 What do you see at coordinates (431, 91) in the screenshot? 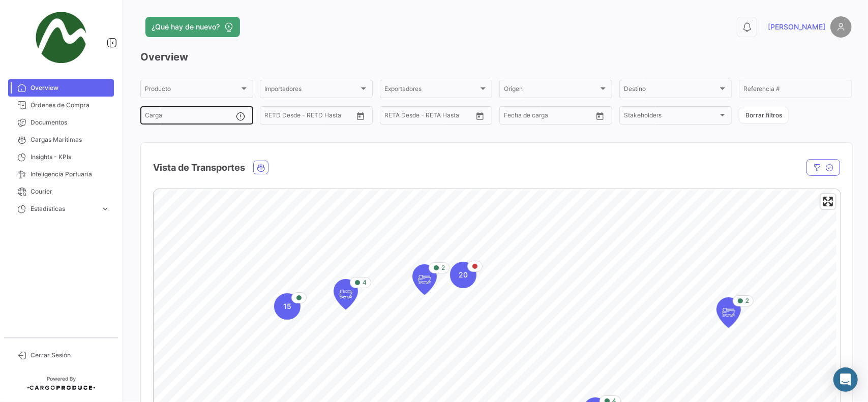
I see `span: Exportadores` at bounding box center [431, 91].